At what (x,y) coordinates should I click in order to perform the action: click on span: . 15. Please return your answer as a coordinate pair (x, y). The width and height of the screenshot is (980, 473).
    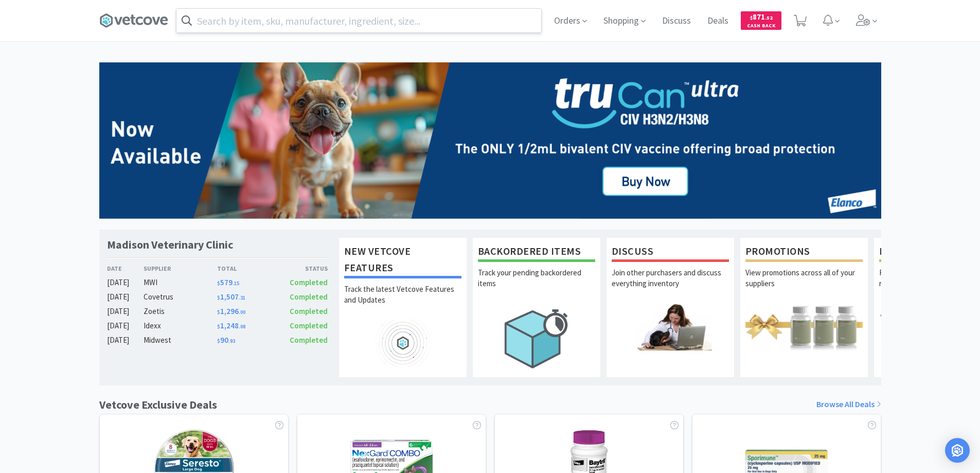
    Looking at the image, I should click on (236, 283).